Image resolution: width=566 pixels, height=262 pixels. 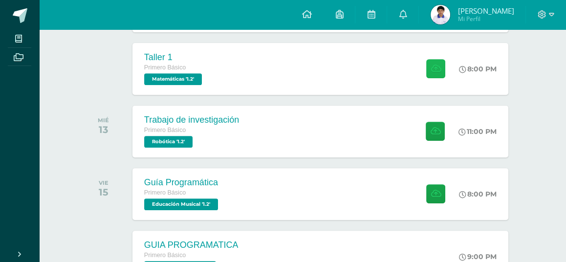 What do you see at coordinates (103, 120) in the screenshot?
I see `div: MIÉ` at bounding box center [103, 120].